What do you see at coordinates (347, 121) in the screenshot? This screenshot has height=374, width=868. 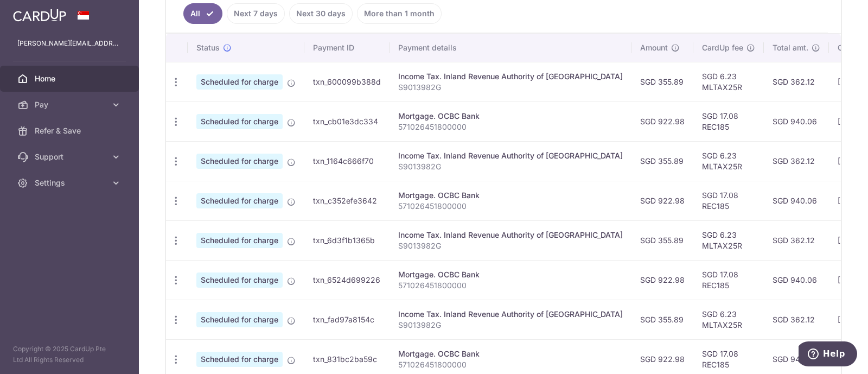 I see `td: txn_cb01e3dc334` at bounding box center [347, 121].